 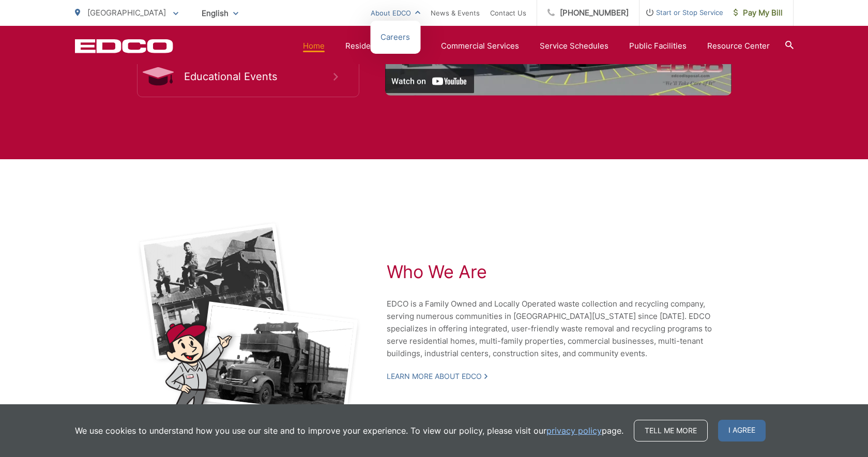 I want to click on a: Service Schedules, so click(x=574, y=46).